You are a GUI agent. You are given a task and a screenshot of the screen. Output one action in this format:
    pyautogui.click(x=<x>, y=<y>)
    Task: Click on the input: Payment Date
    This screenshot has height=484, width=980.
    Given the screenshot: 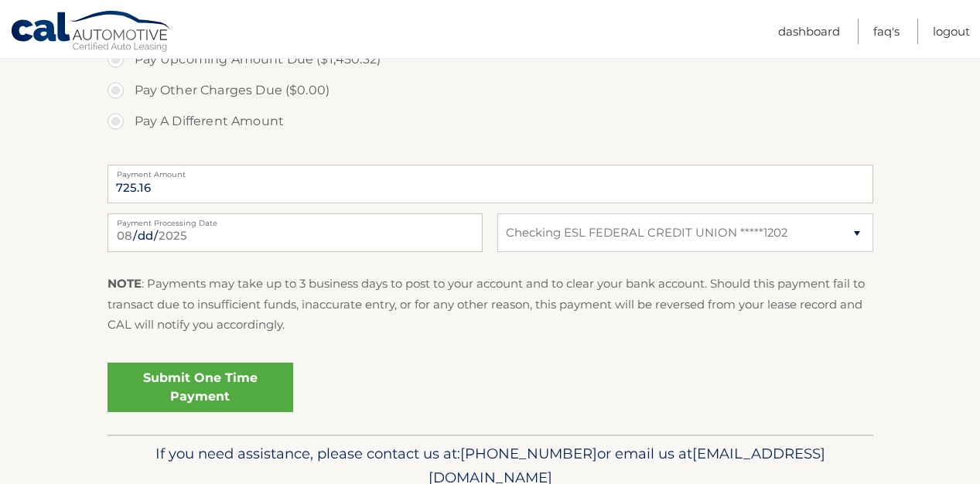 What is the action you would take?
    pyautogui.click(x=295, y=232)
    